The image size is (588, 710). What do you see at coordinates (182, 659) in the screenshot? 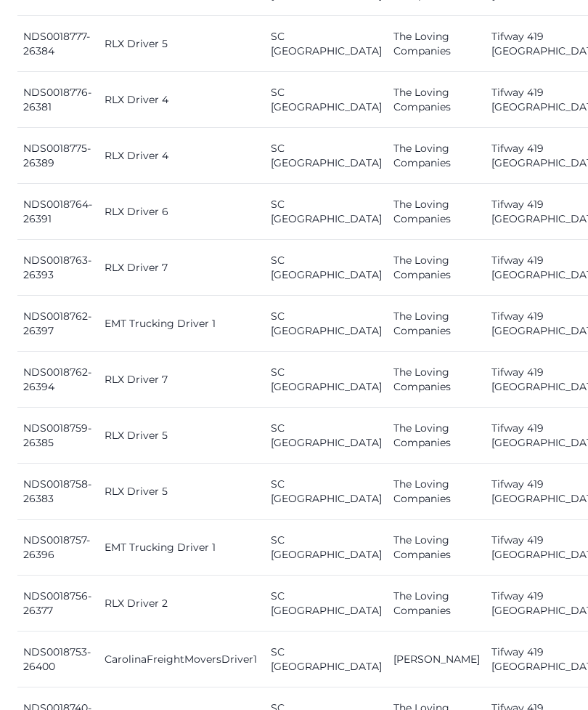
I see `td: CarolinaFreightMoversDriver1` at bounding box center [182, 659].